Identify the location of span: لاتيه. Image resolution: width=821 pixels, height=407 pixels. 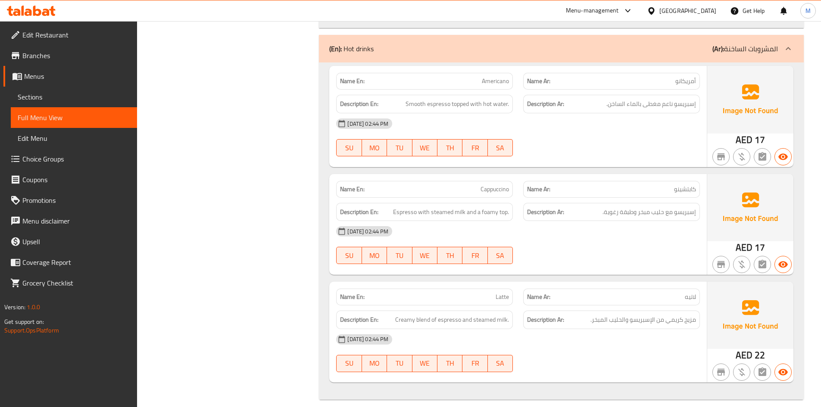
(691, 297).